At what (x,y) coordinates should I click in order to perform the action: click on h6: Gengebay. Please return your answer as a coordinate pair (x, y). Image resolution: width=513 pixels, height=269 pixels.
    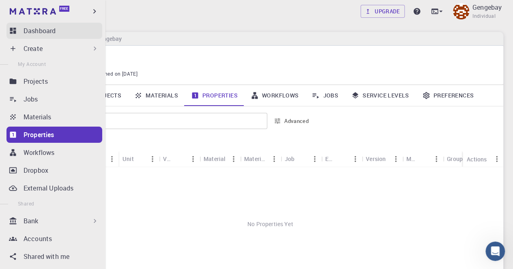
    Looking at the image, I should click on (107, 39).